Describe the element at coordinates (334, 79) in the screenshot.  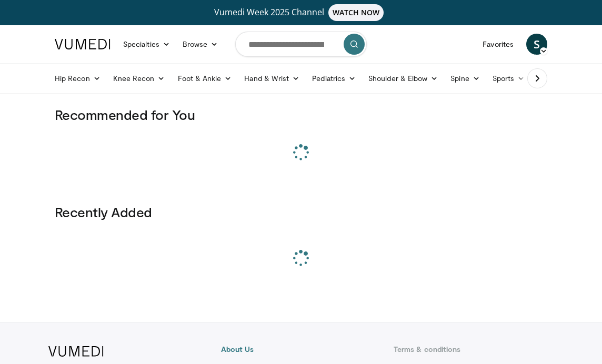
I see `a: Pediatrics` at that location.